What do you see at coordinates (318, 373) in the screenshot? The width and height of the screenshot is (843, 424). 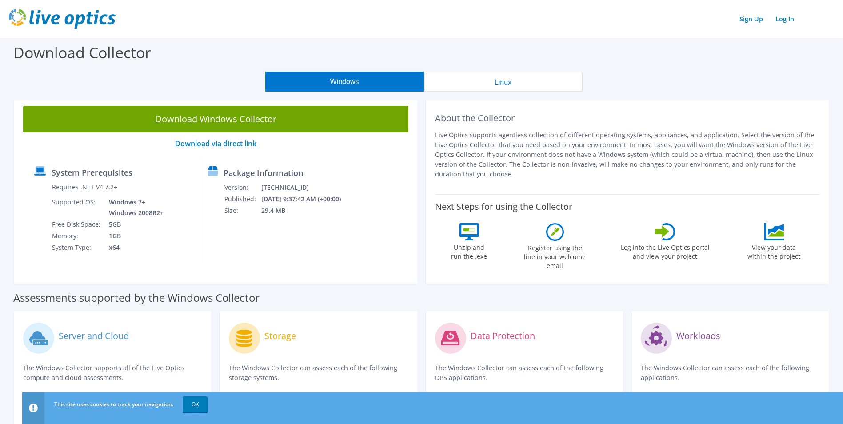 I see `p: The Windows Collector can assess each of the following storage systems.` at bounding box center [318, 373].